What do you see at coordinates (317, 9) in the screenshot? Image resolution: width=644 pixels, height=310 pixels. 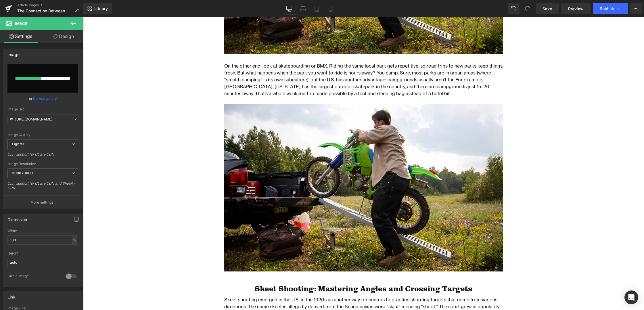 I see `a: Tablet` at bounding box center [317, 9].